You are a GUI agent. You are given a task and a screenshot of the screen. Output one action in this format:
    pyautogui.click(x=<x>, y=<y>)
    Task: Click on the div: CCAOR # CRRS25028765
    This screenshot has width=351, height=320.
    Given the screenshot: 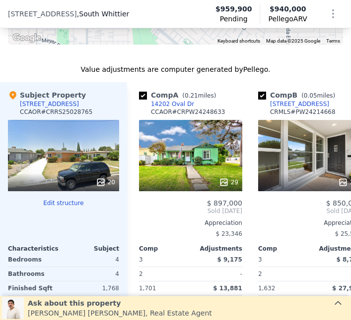 What is the action you would take?
    pyautogui.click(x=56, y=112)
    